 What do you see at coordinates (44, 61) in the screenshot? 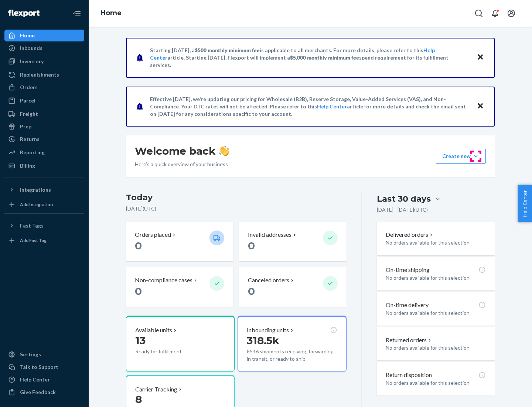
I see `a: Inventory` at bounding box center [44, 61].